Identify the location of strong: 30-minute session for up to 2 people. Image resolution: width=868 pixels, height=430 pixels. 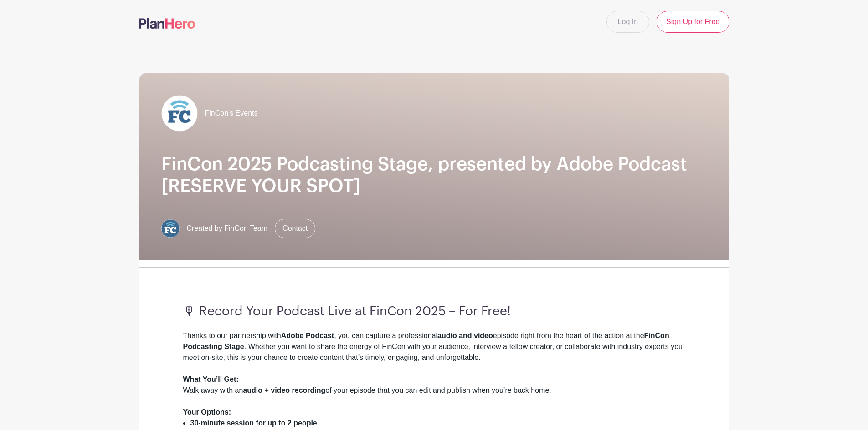
(254, 423).